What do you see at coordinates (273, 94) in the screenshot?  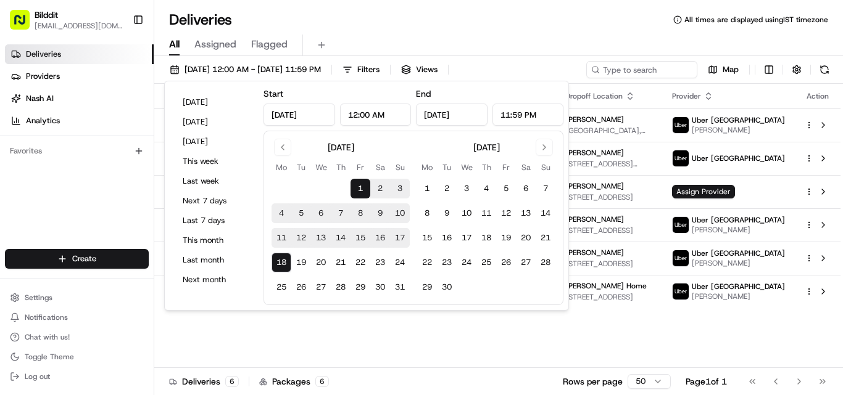 I see `label: Start` at bounding box center [273, 94].